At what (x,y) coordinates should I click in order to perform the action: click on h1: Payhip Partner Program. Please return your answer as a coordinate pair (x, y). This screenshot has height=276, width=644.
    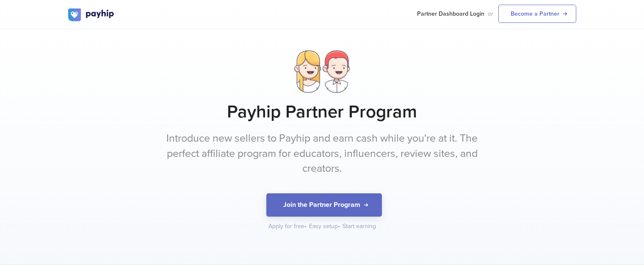
    Looking at the image, I should click on (322, 112).